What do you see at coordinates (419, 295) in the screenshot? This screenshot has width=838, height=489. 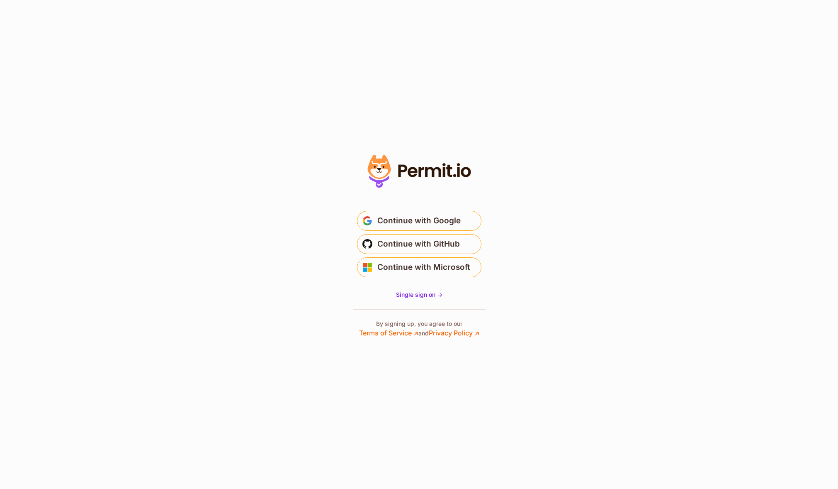 I see `a: Single sign on ->` at bounding box center [419, 295].